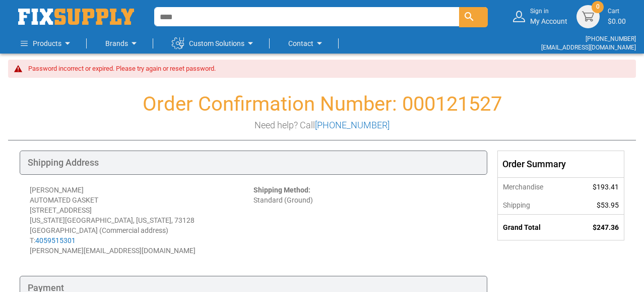 This screenshot has width=644, height=292. Describe the element at coordinates (549, 16) in the screenshot. I see `div: My Account` at that location.